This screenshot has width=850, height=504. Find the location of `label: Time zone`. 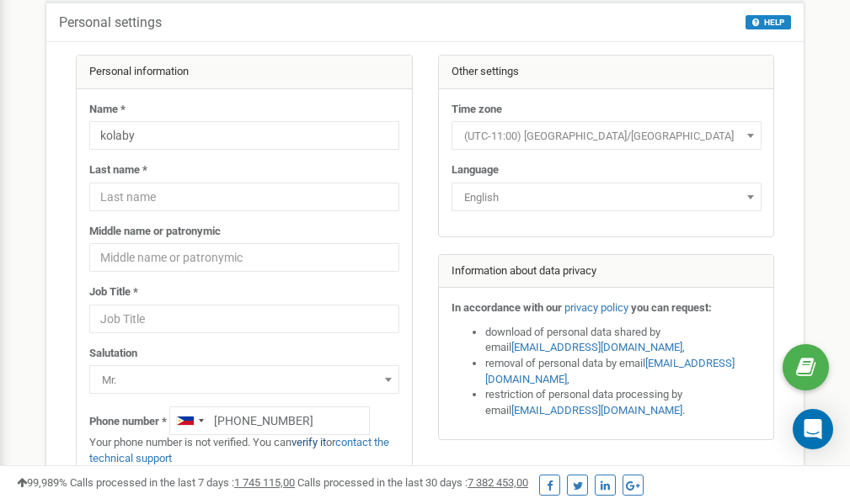

label: Time zone is located at coordinates (477, 109).